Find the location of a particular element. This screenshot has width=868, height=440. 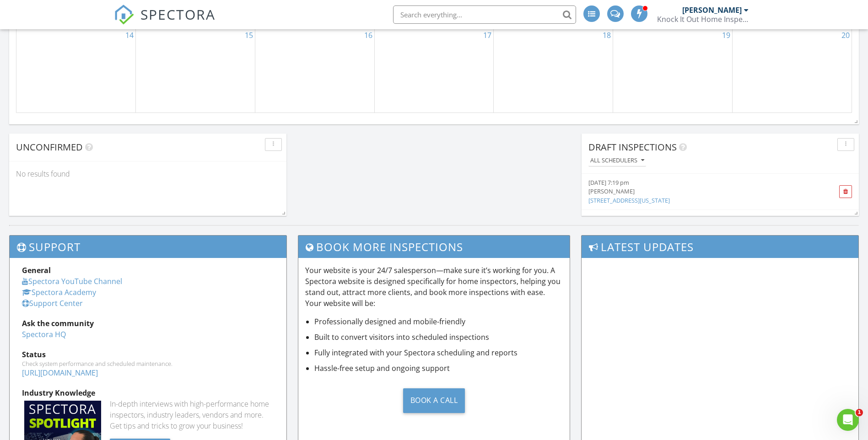

td: Go to September 15, 2025 is located at coordinates (196, 70).